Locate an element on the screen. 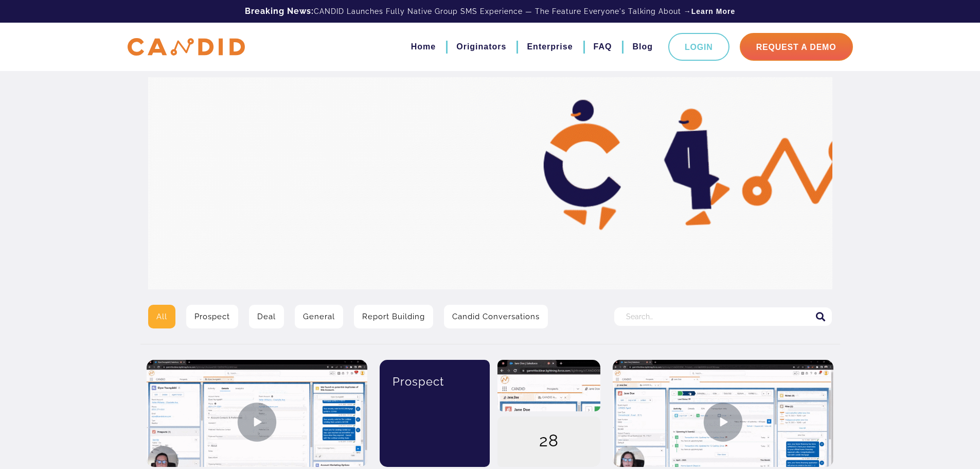 The height and width of the screenshot is (469, 980). div: 28 is located at coordinates (549, 442).